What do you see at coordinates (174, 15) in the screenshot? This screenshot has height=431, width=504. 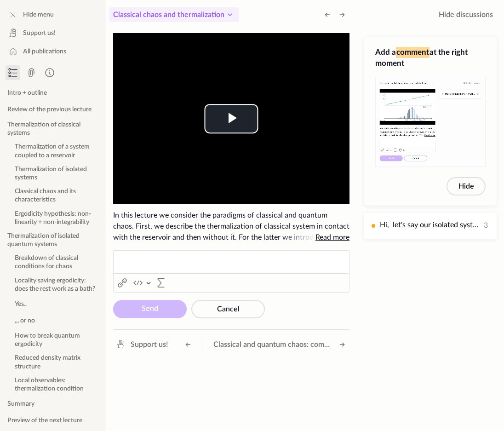 I see `button: Classical chaos and thermalization` at bounding box center [174, 15].